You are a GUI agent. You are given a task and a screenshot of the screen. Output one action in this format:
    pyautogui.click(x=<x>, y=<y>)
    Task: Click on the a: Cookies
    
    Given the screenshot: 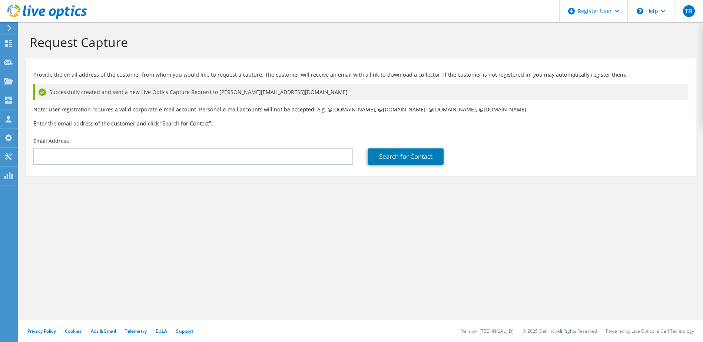 What is the action you would take?
    pyautogui.click(x=73, y=331)
    